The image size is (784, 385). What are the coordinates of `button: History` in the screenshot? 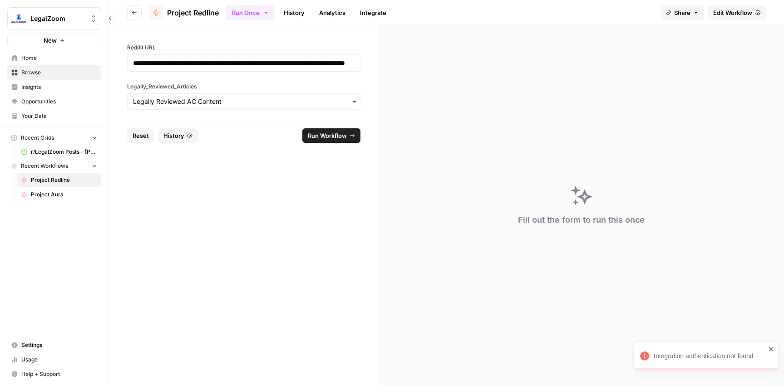 It's located at (178, 136).